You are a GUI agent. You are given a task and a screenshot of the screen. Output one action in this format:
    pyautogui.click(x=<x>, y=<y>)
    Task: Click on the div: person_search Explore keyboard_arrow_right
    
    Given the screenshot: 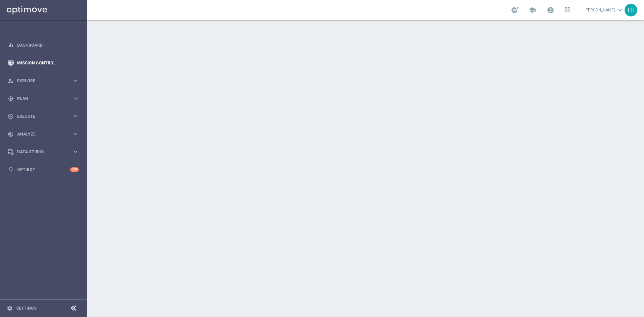 What is the action you would take?
    pyautogui.click(x=44, y=81)
    